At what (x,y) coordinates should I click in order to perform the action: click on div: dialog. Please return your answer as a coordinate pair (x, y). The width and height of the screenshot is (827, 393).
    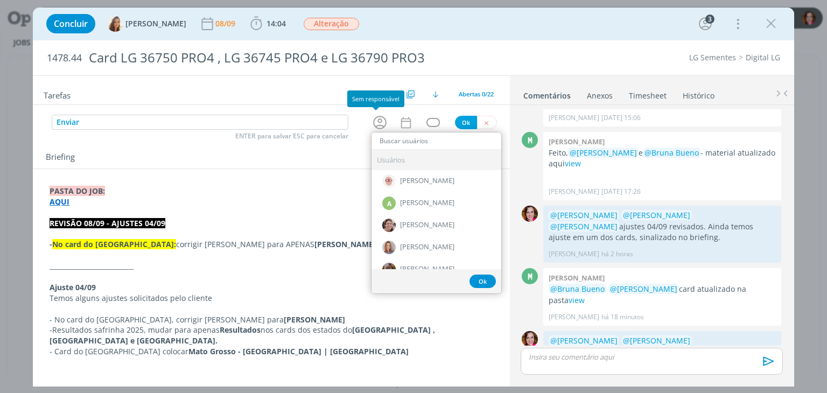
    Looking at the image, I should click on (413, 197).